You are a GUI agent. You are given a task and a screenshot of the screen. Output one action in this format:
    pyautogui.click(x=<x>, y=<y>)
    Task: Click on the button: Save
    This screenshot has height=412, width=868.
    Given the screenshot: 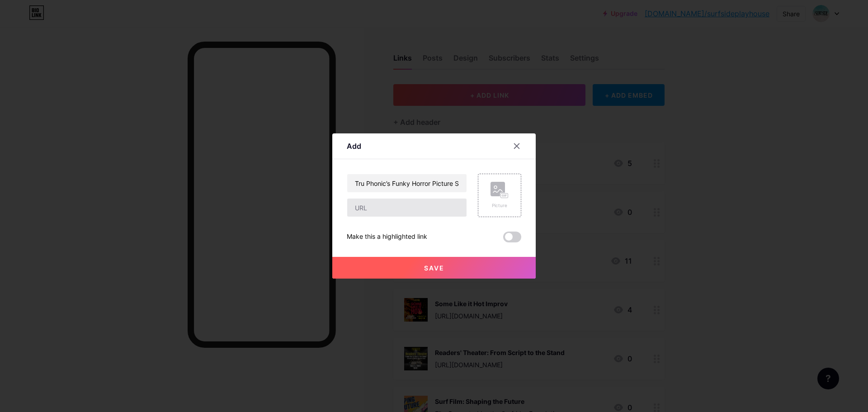 What is the action you would take?
    pyautogui.click(x=434, y=268)
    